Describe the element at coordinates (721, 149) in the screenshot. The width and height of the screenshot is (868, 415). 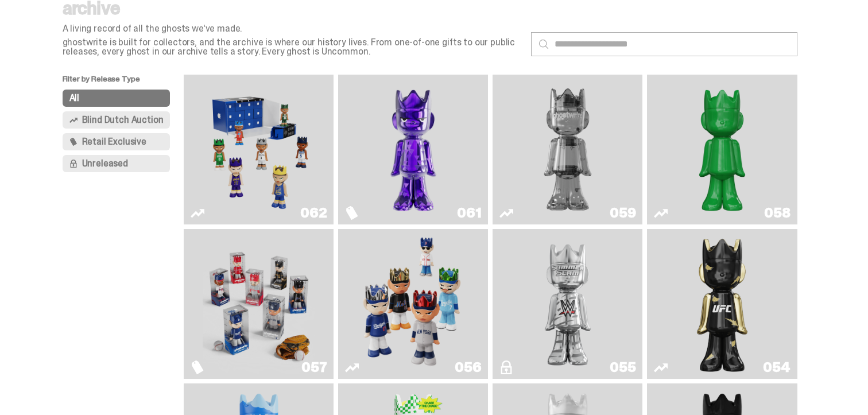
I see `a: Schrödinger's ghost: Sunday Green` at that location.